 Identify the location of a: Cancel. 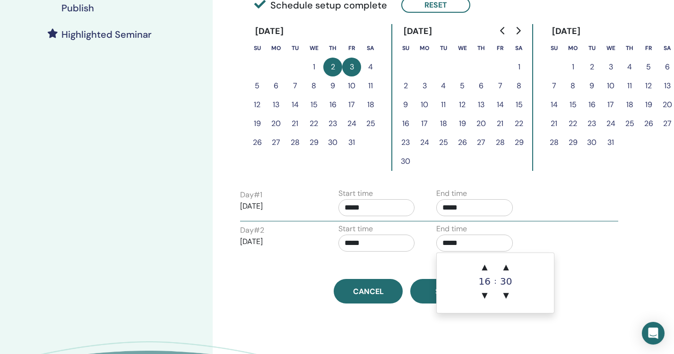
(368, 292).